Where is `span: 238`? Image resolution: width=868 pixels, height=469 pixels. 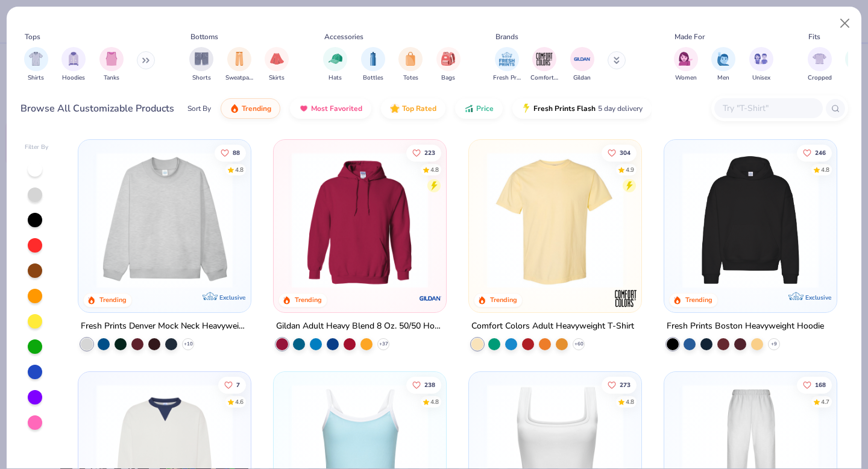 span: 238 is located at coordinates (430, 385).